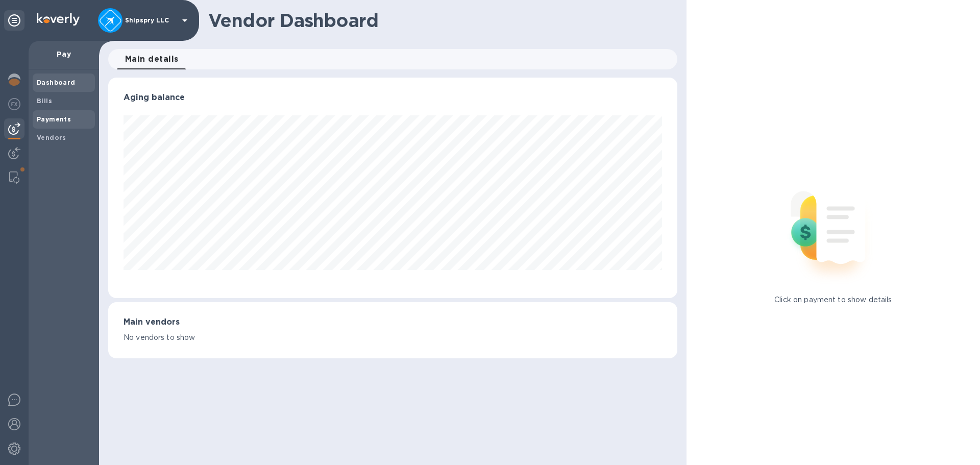 The image size is (980, 465). Describe the element at coordinates (54, 119) in the screenshot. I see `b: Payments` at that location.